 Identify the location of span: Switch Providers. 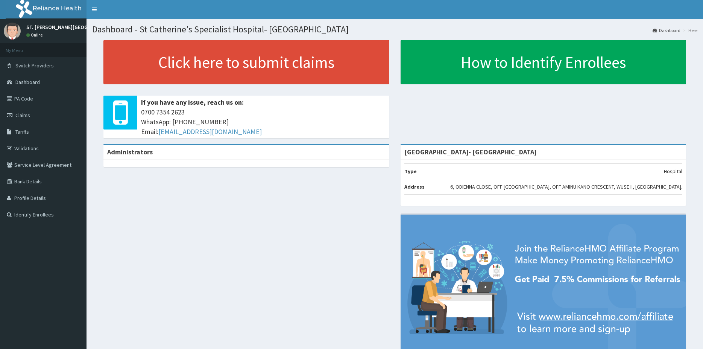
(35, 65).